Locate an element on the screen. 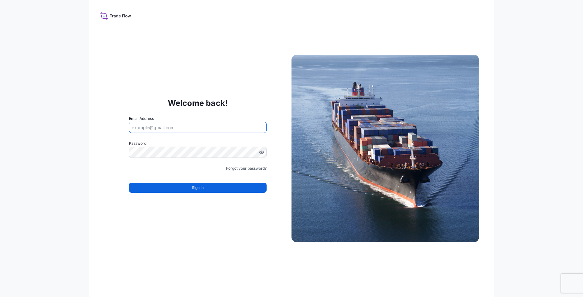  button: Show password is located at coordinates (262, 152).